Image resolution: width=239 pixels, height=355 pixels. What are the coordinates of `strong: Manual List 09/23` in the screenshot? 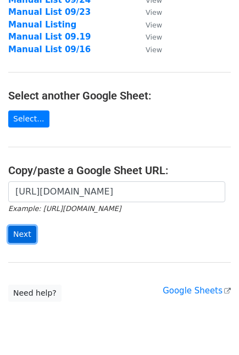 It's located at (49, 12).